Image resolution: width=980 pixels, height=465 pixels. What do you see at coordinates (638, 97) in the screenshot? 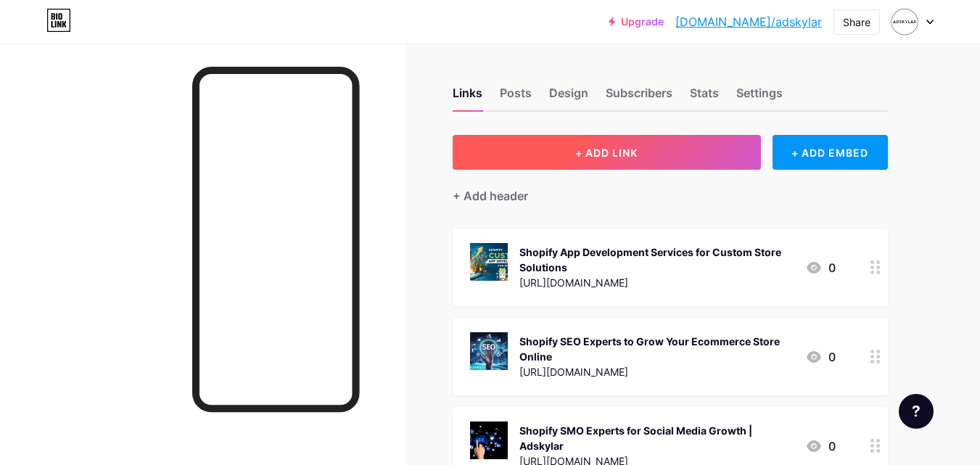
I see `div: Subscribers` at bounding box center [638, 97].